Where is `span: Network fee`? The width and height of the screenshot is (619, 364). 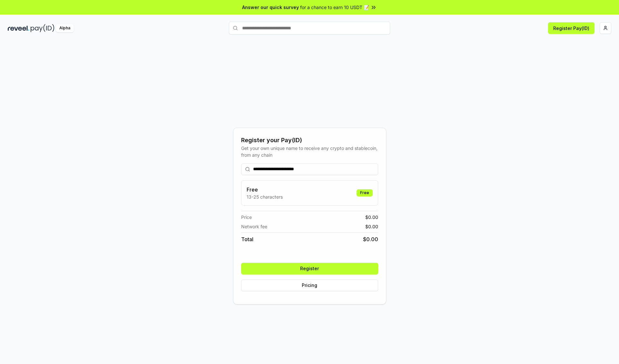
span: Network fee is located at coordinates (254, 226).